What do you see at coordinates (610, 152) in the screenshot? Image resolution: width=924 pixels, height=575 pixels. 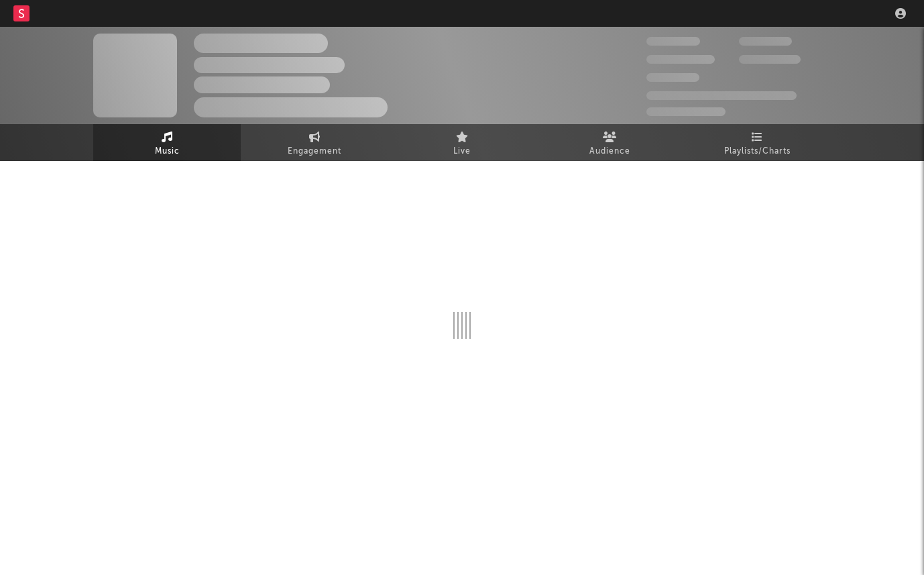 I see `span: Audience` at bounding box center [610, 152].